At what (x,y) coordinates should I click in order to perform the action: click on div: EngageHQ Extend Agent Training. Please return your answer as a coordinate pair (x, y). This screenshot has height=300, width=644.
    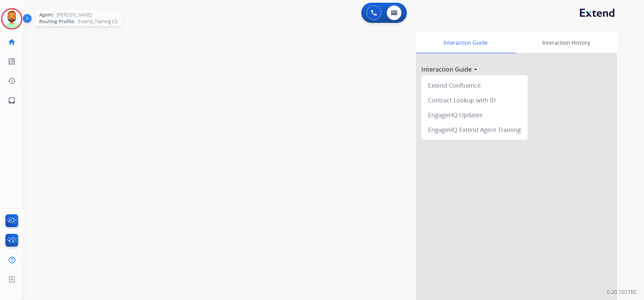
    Looking at the image, I should click on (474, 129).